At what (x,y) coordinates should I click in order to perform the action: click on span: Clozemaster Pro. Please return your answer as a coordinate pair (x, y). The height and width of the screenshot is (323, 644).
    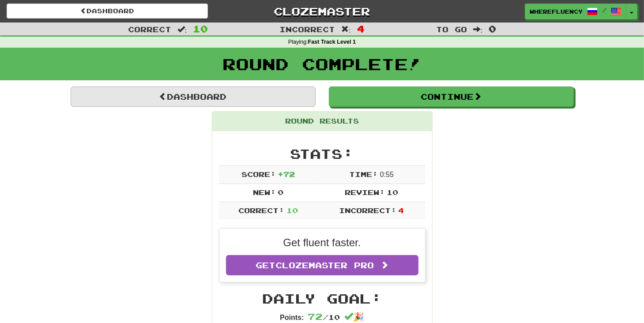
    Looking at the image, I should click on (324, 265).